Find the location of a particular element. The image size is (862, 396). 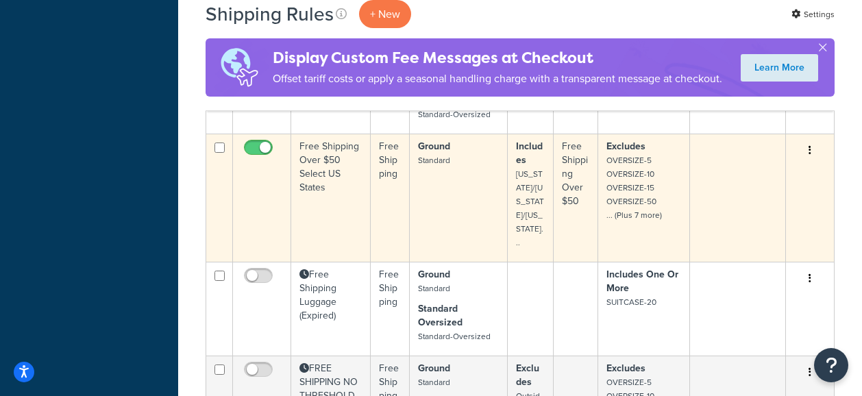

td: Free Shipping Over $50 is located at coordinates (575, 197).